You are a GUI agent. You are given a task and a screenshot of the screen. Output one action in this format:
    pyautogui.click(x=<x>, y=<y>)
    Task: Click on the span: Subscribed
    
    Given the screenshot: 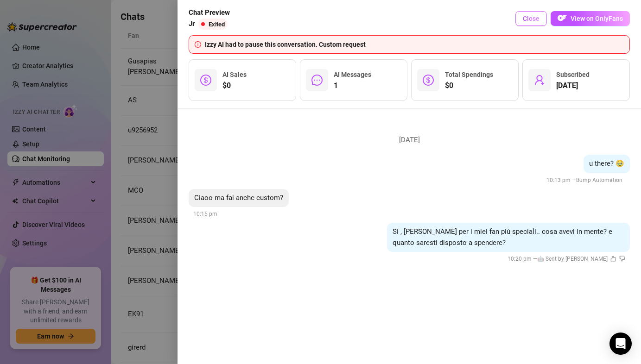 What is the action you would take?
    pyautogui.click(x=573, y=75)
    